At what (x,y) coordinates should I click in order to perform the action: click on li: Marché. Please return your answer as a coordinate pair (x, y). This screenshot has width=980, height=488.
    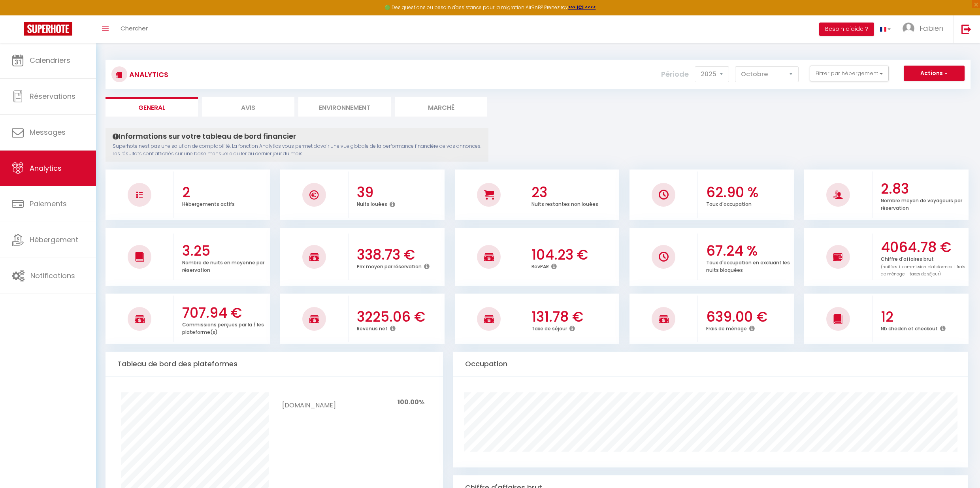
    Looking at the image, I should click on (441, 107).